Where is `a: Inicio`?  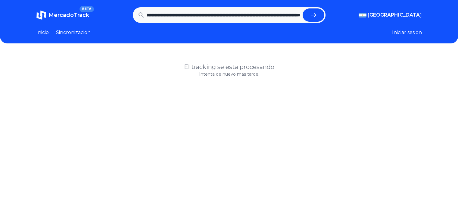 a: Inicio is located at coordinates (42, 33).